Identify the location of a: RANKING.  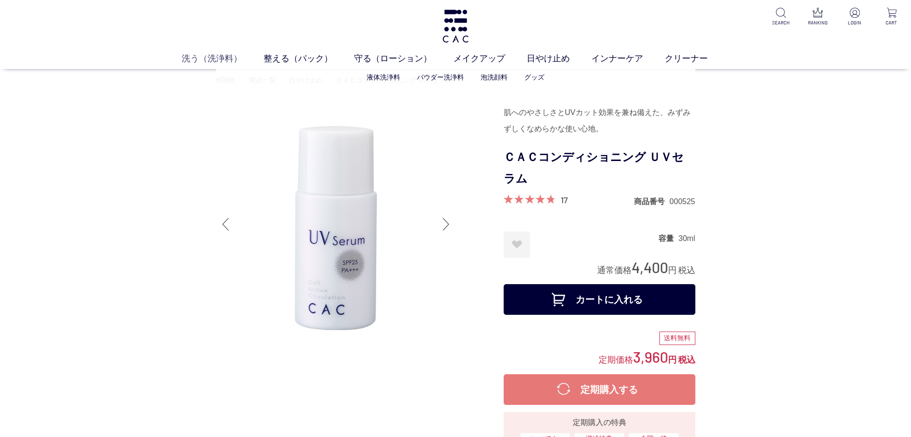
(818, 17).